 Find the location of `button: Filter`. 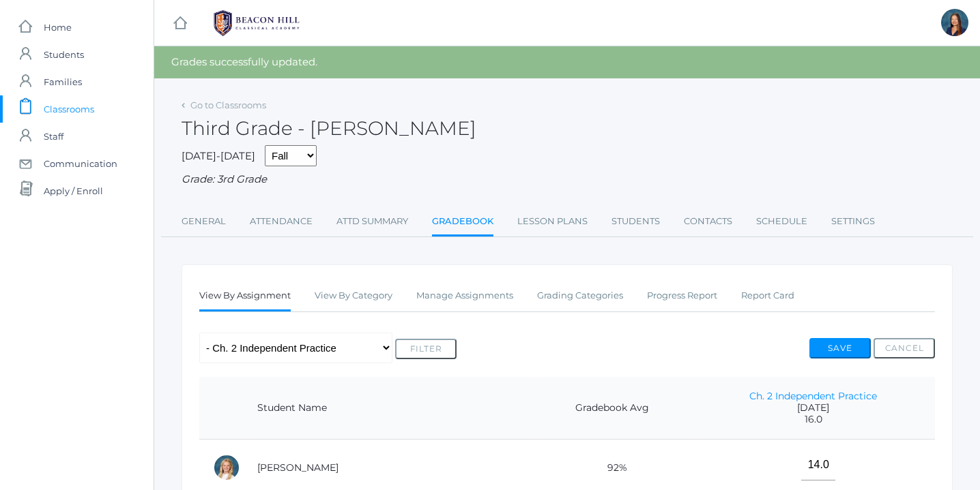

button: Filter is located at coordinates (426, 349).